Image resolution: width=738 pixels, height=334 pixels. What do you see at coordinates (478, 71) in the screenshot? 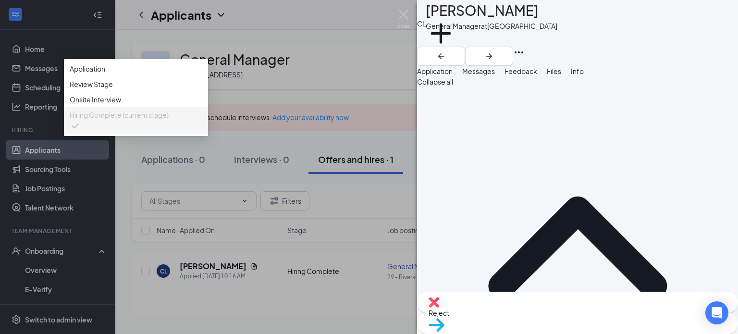
I see `span: Messages` at bounding box center [478, 71].